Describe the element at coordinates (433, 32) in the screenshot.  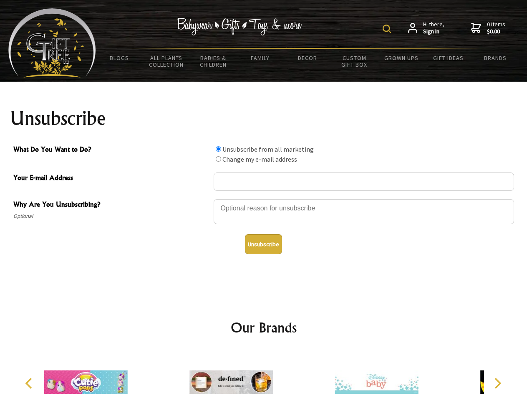
I see `strong: Sign in` at that location.